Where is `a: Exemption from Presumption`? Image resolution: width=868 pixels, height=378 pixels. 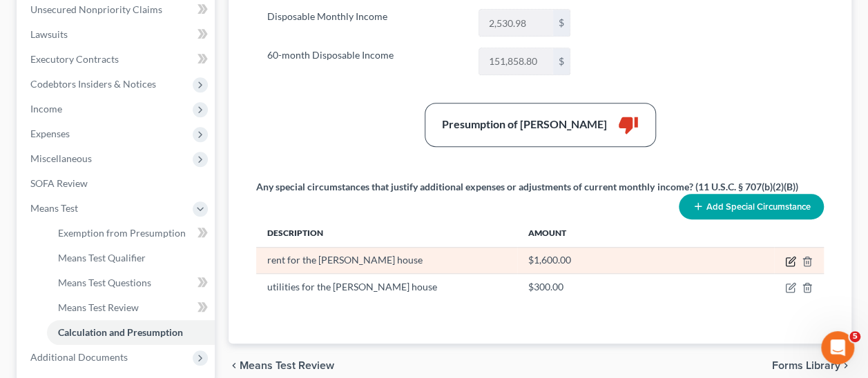 a: Exemption from Presumption is located at coordinates (130, 233).